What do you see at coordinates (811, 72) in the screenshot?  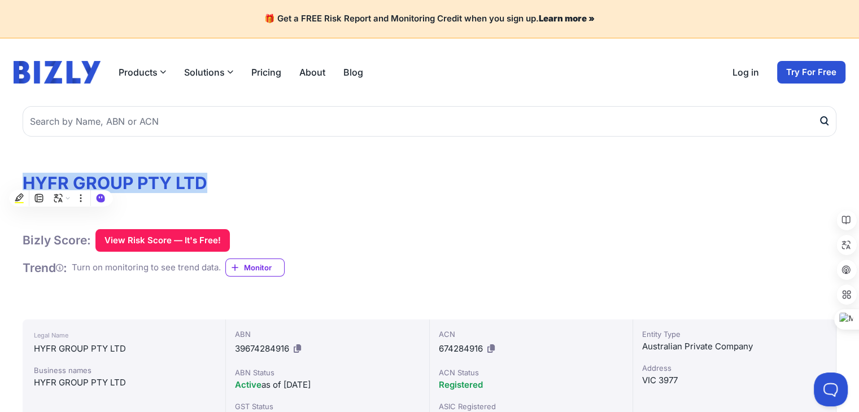 I see `a: Try For Free` at bounding box center [811, 72].